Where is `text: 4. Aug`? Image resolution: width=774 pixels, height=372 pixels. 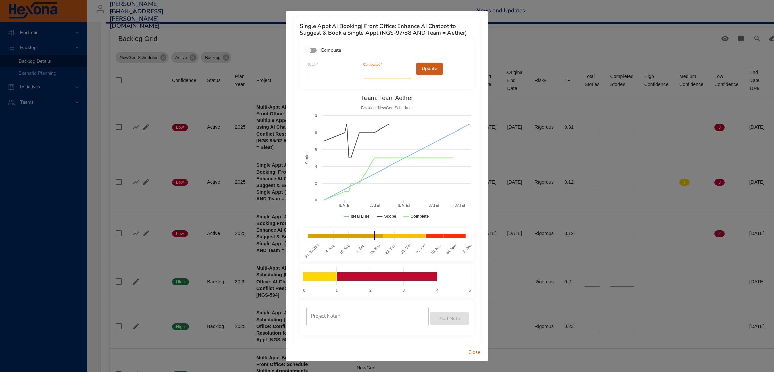
text: 4. Aug is located at coordinates (330, 248).